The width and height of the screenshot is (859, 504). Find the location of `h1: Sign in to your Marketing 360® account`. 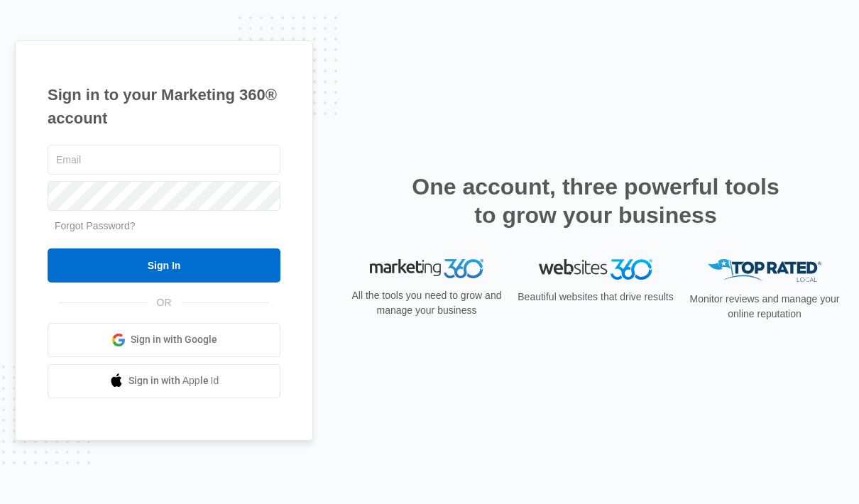

h1: Sign in to your Marketing 360® account is located at coordinates (164, 107).